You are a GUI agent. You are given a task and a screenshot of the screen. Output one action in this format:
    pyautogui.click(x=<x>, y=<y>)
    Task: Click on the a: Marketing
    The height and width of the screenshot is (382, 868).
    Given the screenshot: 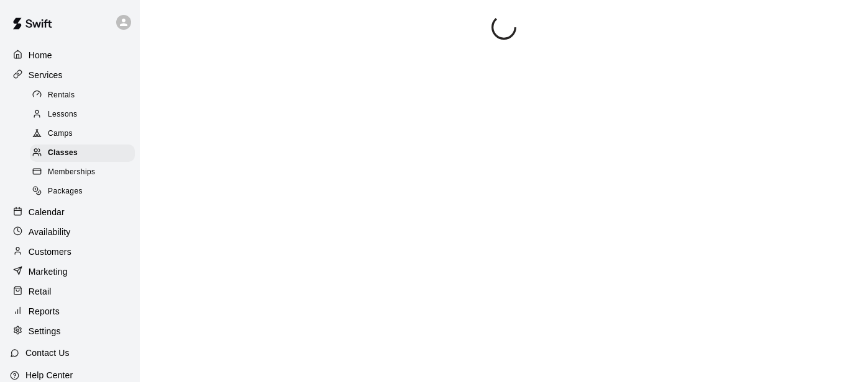 What is the action you would take?
    pyautogui.click(x=70, y=272)
    